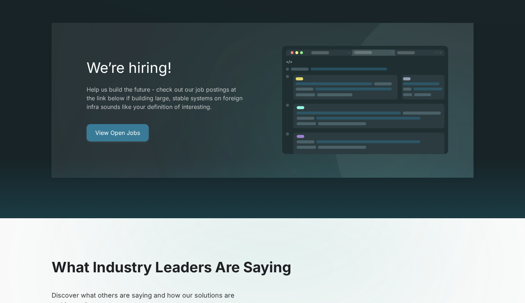  What do you see at coordinates (166, 98) in the screenshot?
I see `p: Help us build the future - check out our job postings at the link below if building large, stable...` at bounding box center [166, 98].